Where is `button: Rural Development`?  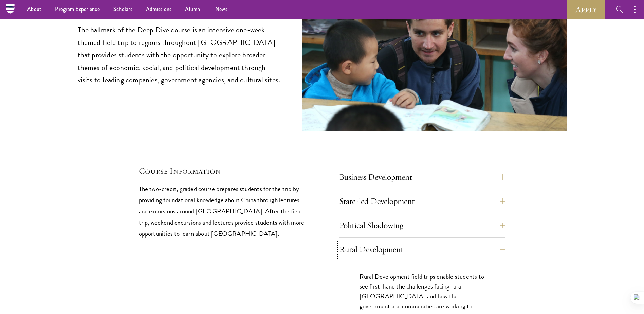
button: Rural Development is located at coordinates (422, 249).